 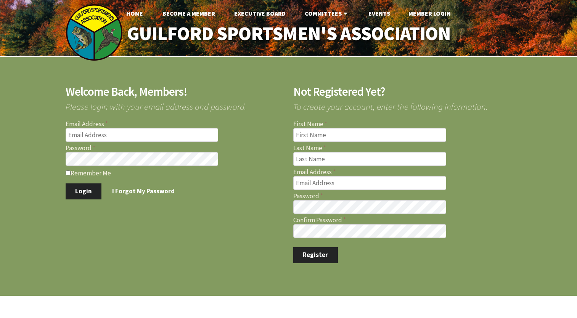 What do you see at coordinates (135, 13) in the screenshot?
I see `a: Home` at bounding box center [135, 13].